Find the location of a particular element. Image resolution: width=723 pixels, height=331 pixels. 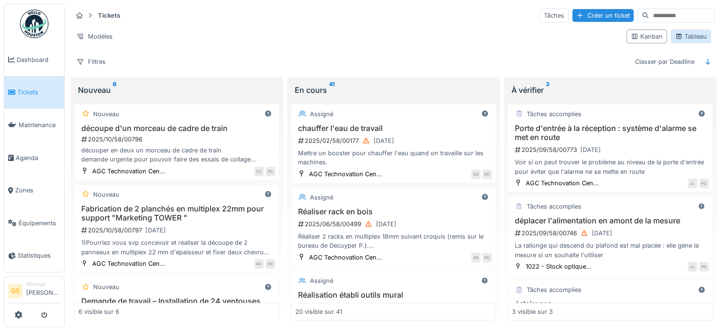

h3: Demande de travail – Installation de 24 ventouses sur 8 gabarits de train ICE 4 is located at coordinates (177, 305).